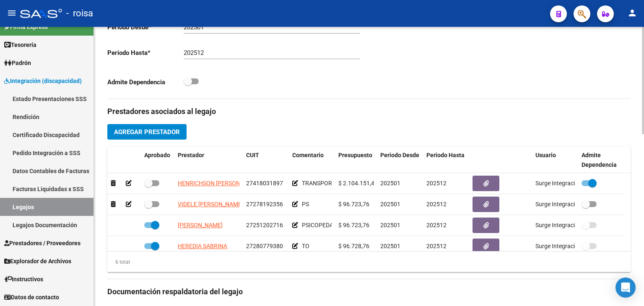  I want to click on datatable-header-cell: Aprobado, so click(158, 160).